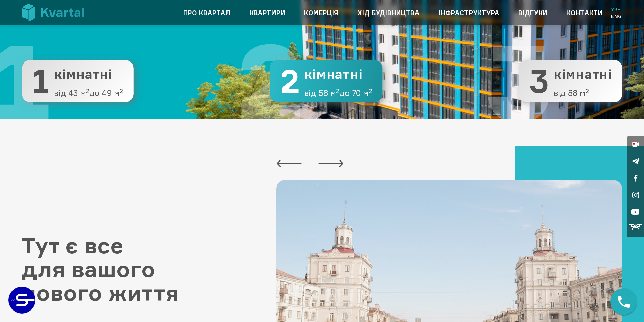 This screenshot has height=322, width=644. What do you see at coordinates (331, 163) in the screenshot?
I see `button: Next` at bounding box center [331, 163].